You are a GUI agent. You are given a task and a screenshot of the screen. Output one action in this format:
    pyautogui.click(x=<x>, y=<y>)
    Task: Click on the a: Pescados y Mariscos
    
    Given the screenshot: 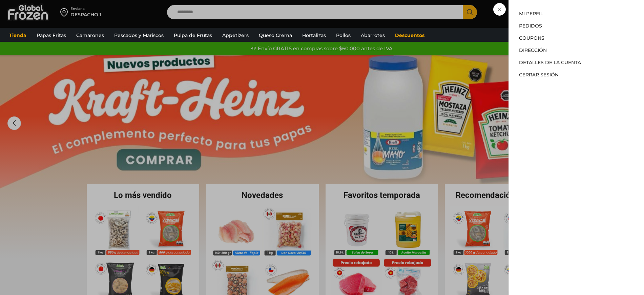 What is the action you would take?
    pyautogui.click(x=139, y=35)
    